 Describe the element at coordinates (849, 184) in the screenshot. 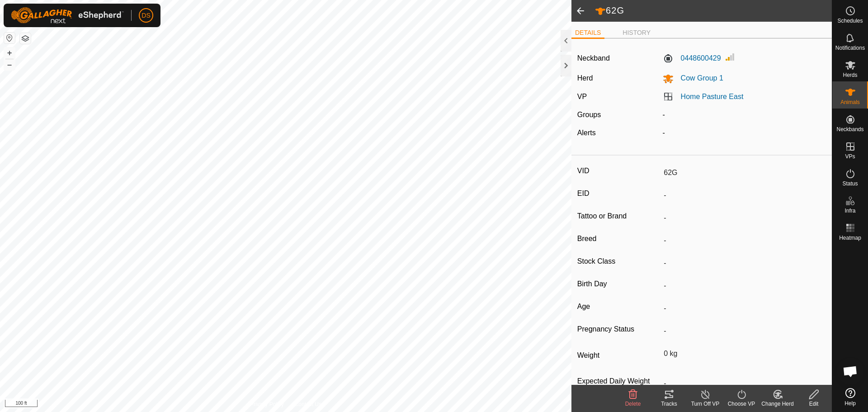

I see `span: Status` at that location.